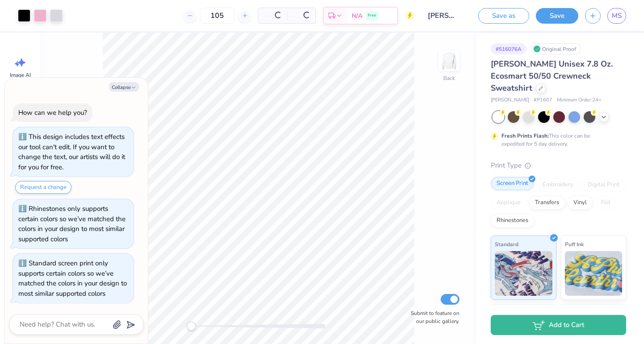 Image resolution: width=644 pixels, height=344 pixels. I want to click on span: # P1607, so click(543, 100).